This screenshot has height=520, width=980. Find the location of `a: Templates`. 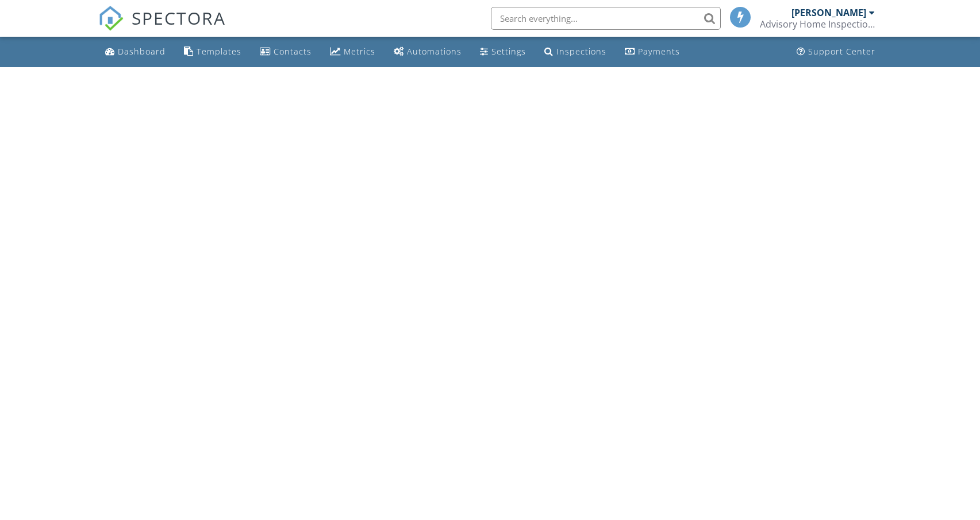

a: Templates is located at coordinates (213, 52).